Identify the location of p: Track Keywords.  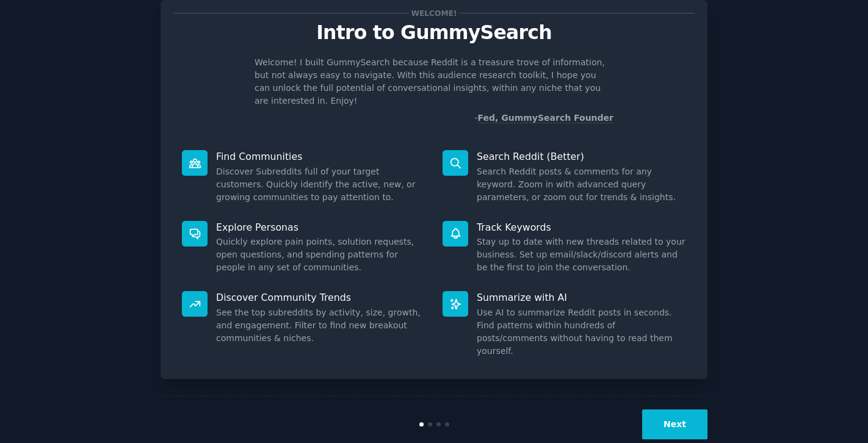
(581, 227).